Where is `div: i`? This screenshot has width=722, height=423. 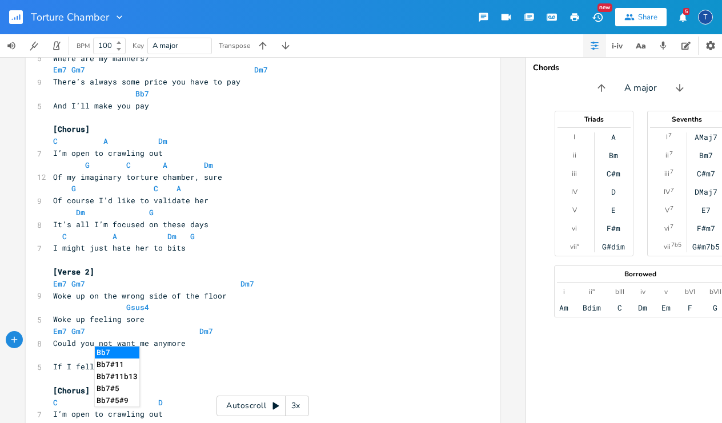
div: i is located at coordinates (563, 292).